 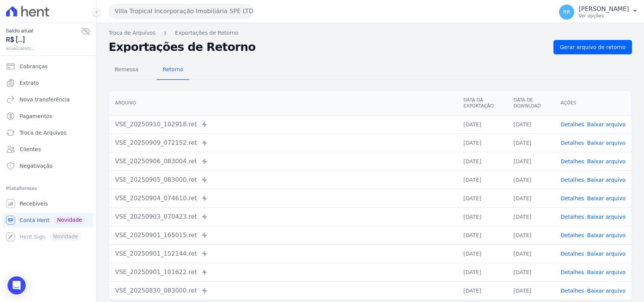 I want to click on span: Pagamentos, so click(x=36, y=116).